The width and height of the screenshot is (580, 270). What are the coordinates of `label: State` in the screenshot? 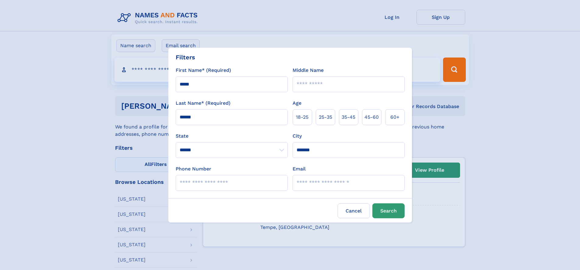 It's located at (232, 136).